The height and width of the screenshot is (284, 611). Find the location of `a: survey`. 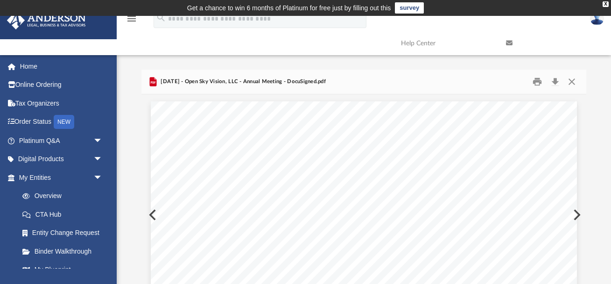

a: survey is located at coordinates (409, 8).